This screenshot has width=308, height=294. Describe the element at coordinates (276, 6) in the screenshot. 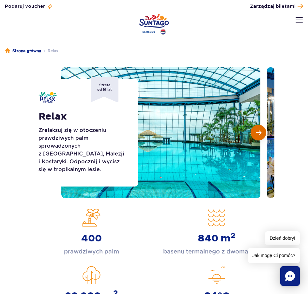

I see `a: Zarządzaj biletami` at that location.